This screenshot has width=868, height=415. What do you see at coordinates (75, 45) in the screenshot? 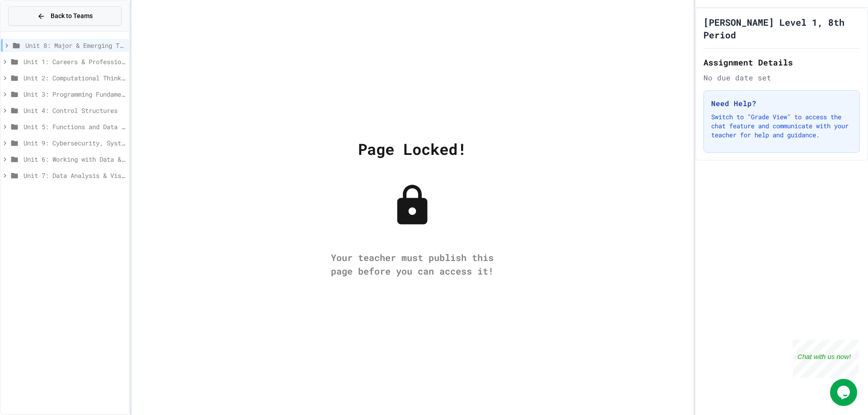
I see `span: Unit 8: Major & Emerging Technologies` at bounding box center [75, 45].